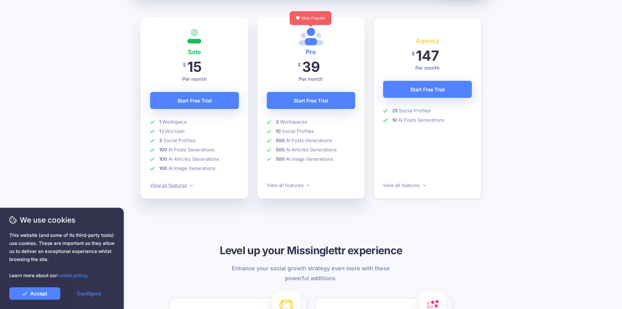  I want to click on h4: Agency, so click(427, 41).